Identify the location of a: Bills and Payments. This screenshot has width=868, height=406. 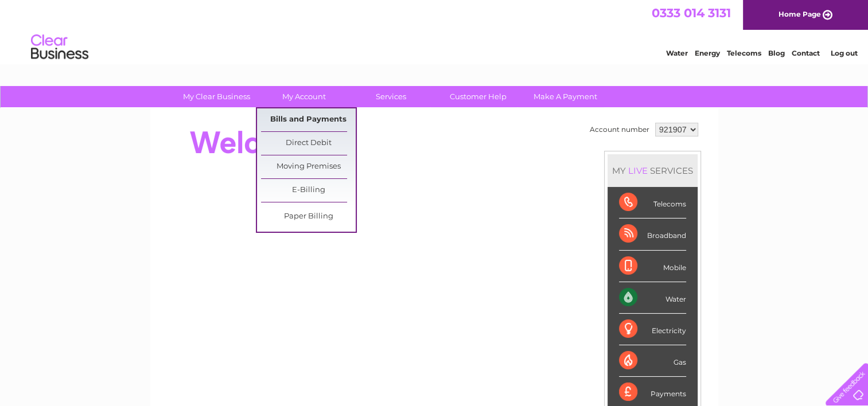
(308, 119).